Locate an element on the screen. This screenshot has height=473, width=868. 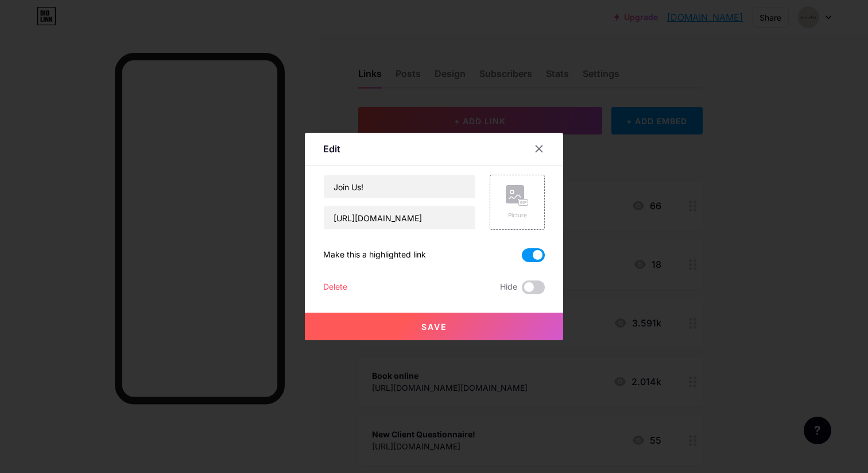
div: Make this a highlighted link is located at coordinates (374, 255).